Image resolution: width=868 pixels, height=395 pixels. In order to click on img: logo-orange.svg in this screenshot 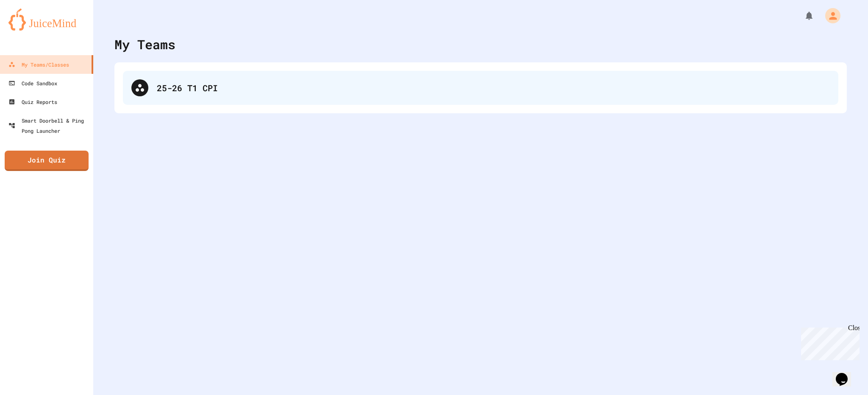, I will do `click(47, 20)`.